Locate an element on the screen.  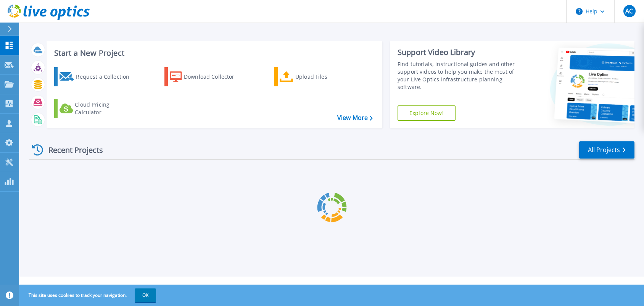
div: Cloud Pricing Calculator is located at coordinates (105, 109).